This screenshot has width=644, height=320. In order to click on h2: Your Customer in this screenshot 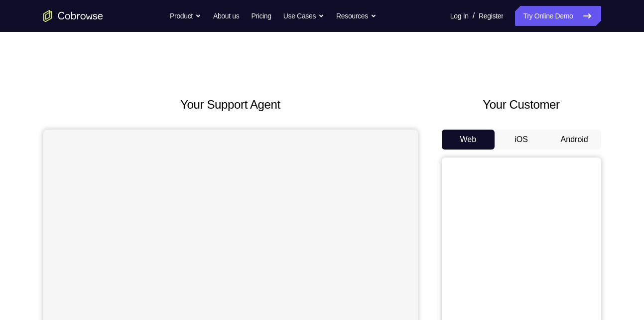, I will do `click(521, 105)`.